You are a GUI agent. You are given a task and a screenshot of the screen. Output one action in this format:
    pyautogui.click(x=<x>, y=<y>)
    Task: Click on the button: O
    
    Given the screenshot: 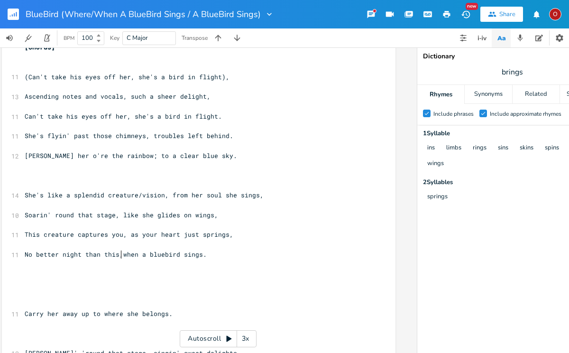 What is the action you would take?
    pyautogui.click(x=556, y=14)
    